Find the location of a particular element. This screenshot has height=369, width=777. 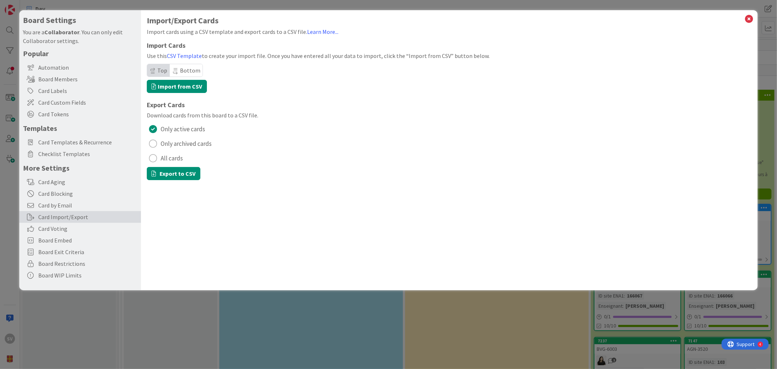

span: Board Restrictions is located at coordinates (88, 263).